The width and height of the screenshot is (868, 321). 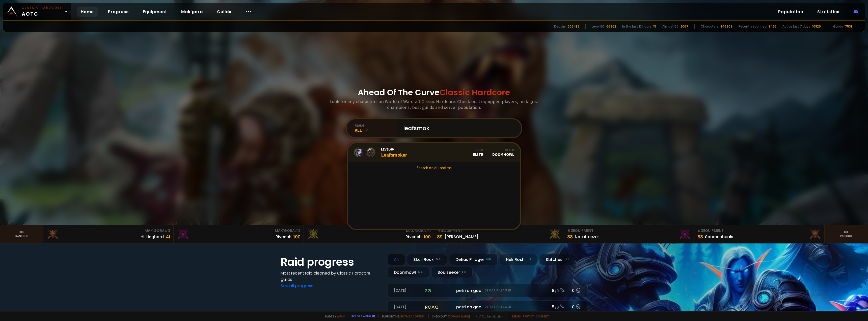 What do you see at coordinates (331, 276) in the screenshot?
I see `h4: Most recent raid cleaned by Classic Hardcore guilds` at bounding box center [331, 276].